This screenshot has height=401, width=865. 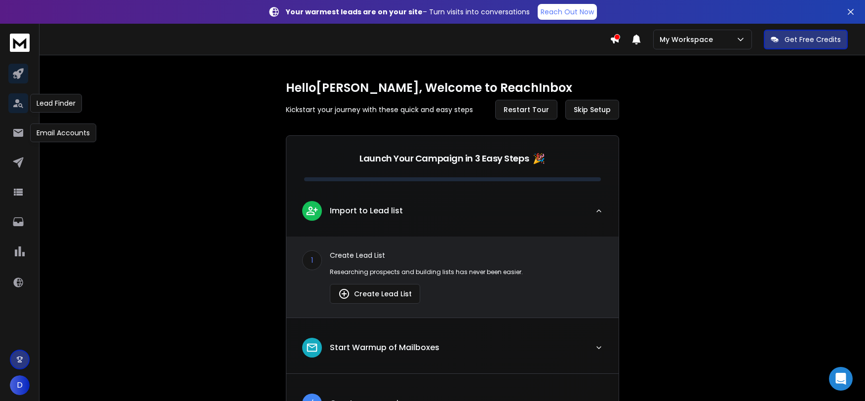 I want to click on div: Open Intercom Messenger, so click(x=841, y=379).